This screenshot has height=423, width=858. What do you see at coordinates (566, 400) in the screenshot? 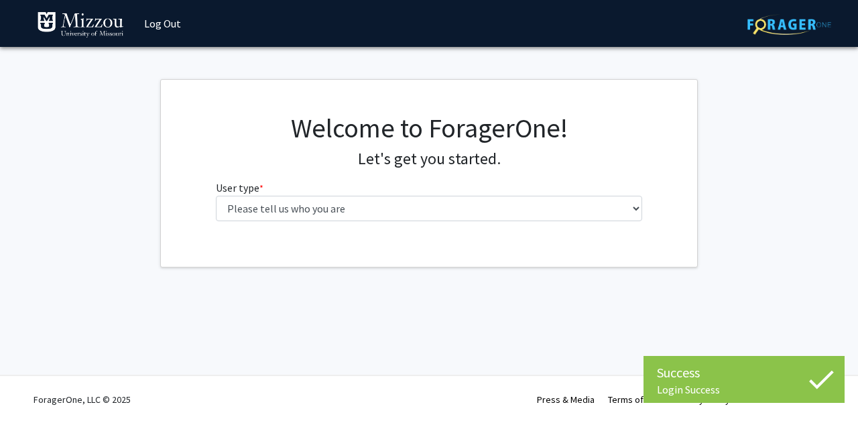
I see `a: Press & Media` at bounding box center [566, 400].